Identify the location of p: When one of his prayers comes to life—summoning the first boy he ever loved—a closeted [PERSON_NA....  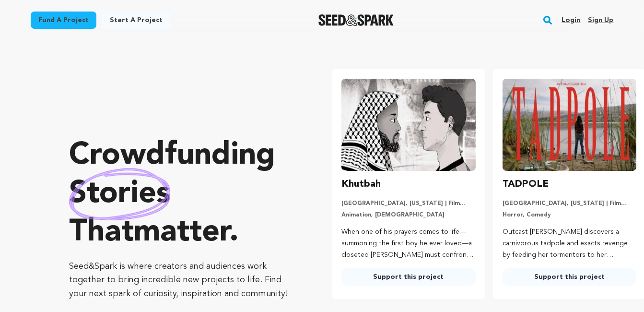
(408, 244).